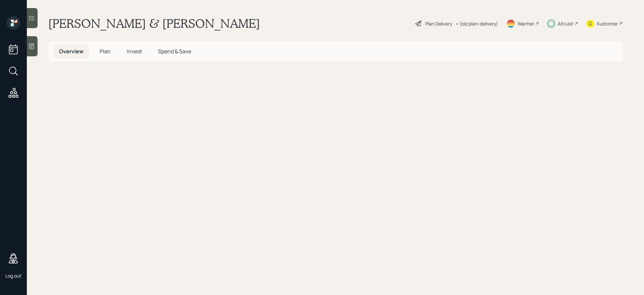 Image resolution: width=644 pixels, height=295 pixels. What do you see at coordinates (477, 24) in the screenshot?
I see `div: • (old plan-delivery)` at bounding box center [477, 24].